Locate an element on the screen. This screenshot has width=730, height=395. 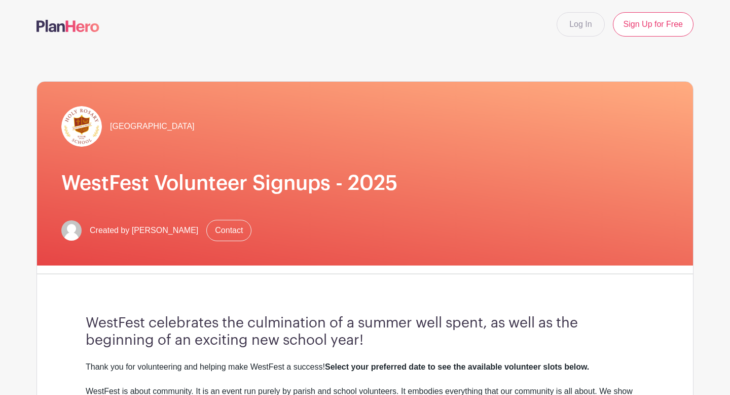
a: Contact is located at coordinates (229, 230).